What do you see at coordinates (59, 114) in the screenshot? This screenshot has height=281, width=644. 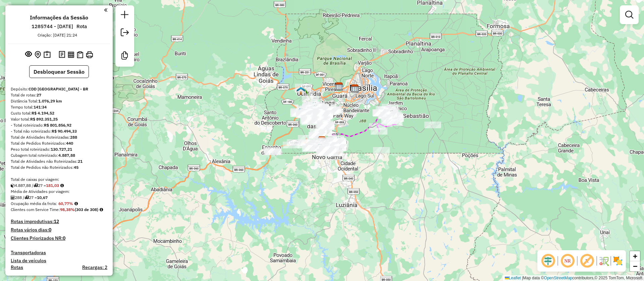 I see `div: Custo total:` at bounding box center [59, 114].